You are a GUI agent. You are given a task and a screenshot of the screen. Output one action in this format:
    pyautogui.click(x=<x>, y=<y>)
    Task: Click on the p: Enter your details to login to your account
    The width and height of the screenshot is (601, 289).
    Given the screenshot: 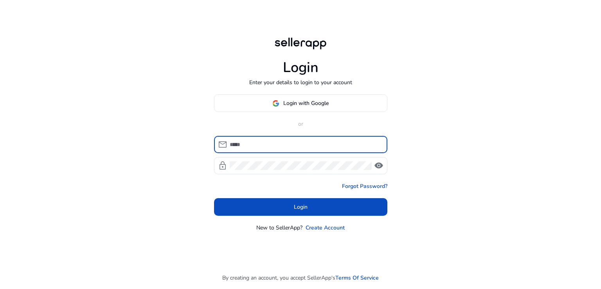 What is the action you would take?
    pyautogui.click(x=300, y=82)
    